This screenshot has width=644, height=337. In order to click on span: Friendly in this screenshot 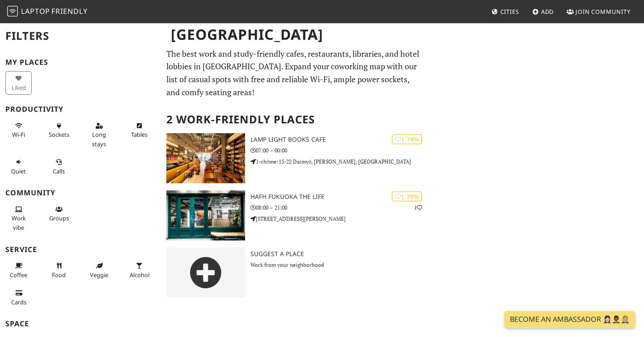, I will do `click(69, 11)`.